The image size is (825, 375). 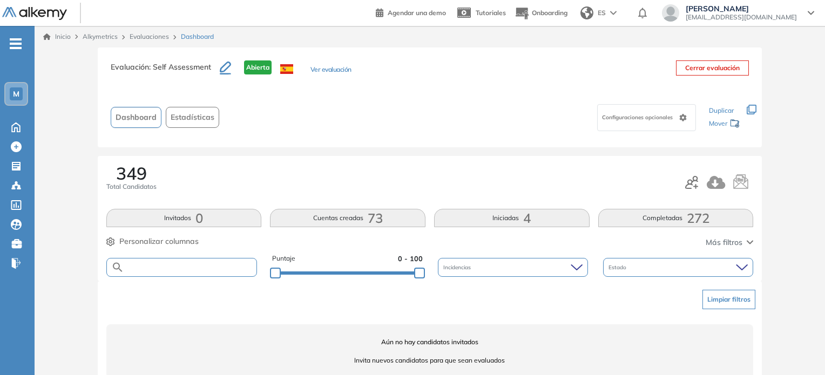 I want to click on span: Aún no hay candidatos invitados, so click(x=430, y=342).